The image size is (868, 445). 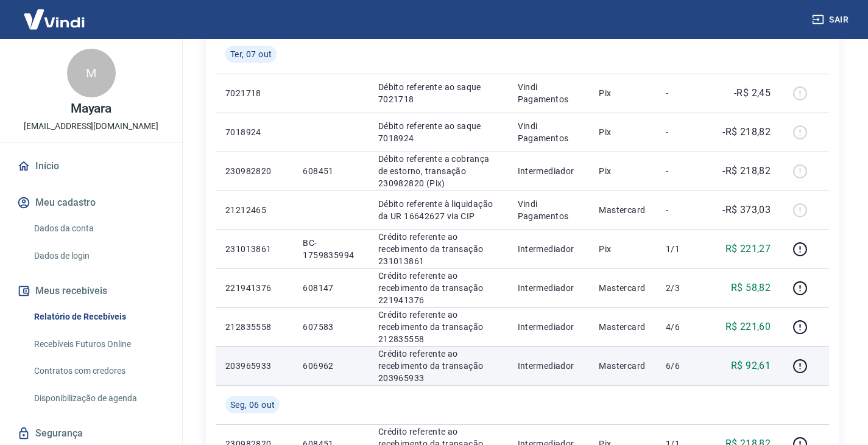 I want to click on a: Disponibilização de agenda, so click(x=98, y=398).